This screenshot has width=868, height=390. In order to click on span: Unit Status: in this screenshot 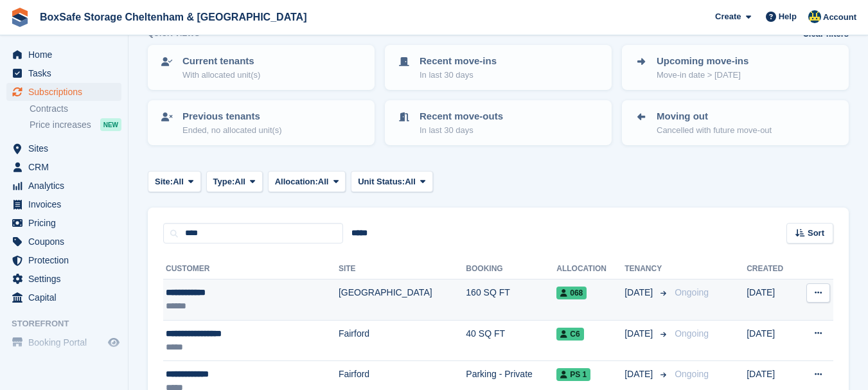, I will do `click(381, 182)`.